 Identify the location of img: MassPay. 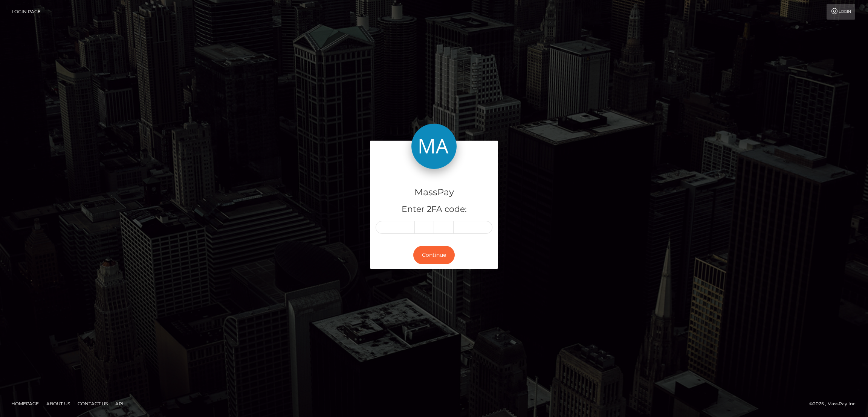
(434, 147).